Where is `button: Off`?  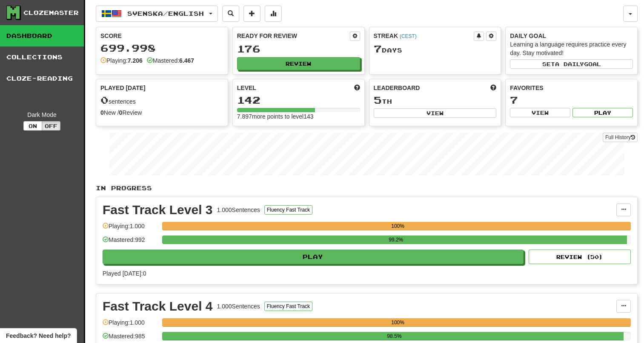
button: Off is located at coordinates (51, 126).